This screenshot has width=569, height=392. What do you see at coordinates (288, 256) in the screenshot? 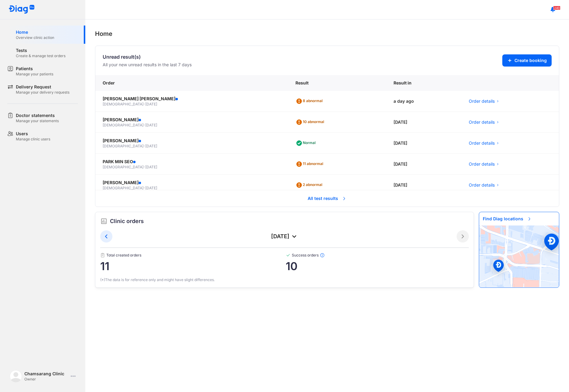
I see `img: checked-green.01cc79e0.svg` at bounding box center [288, 256].